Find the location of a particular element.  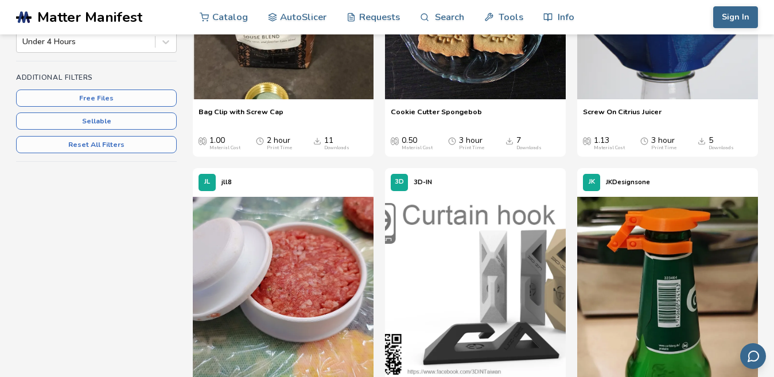

div: 11 is located at coordinates (337, 143).